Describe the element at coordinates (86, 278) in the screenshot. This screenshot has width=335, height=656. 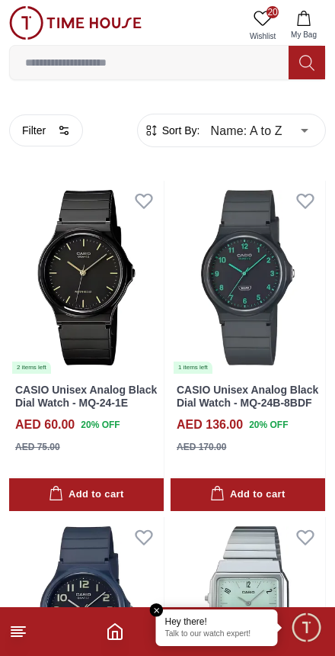
I see `img: CASIO Unisex Analog Black Dial Watch - MQ-24-1E` at that location.